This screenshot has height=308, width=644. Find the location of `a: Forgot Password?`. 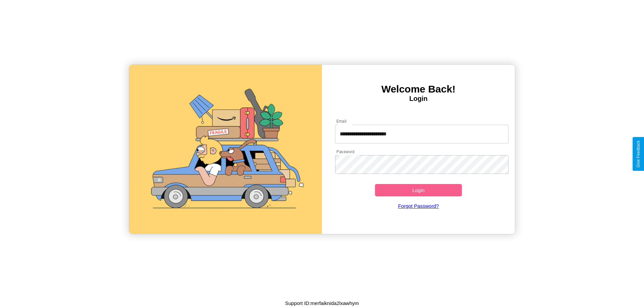

a: Forgot Password? is located at coordinates (418, 206).